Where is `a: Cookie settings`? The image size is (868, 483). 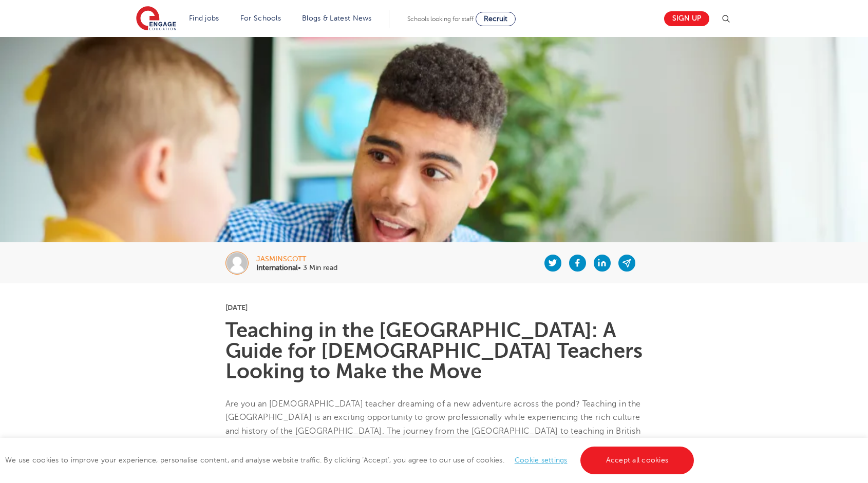
a: Cookie settings is located at coordinates (541, 460).